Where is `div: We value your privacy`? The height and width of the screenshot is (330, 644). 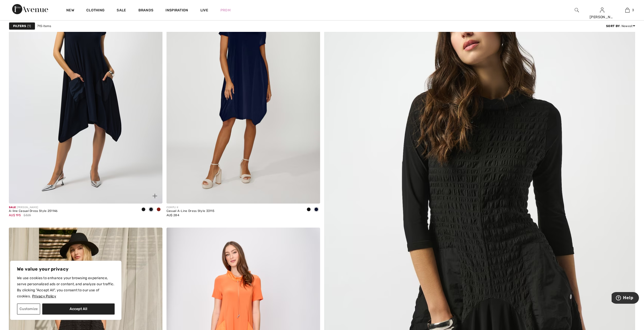
div: We value your privacy is located at coordinates (66, 290).